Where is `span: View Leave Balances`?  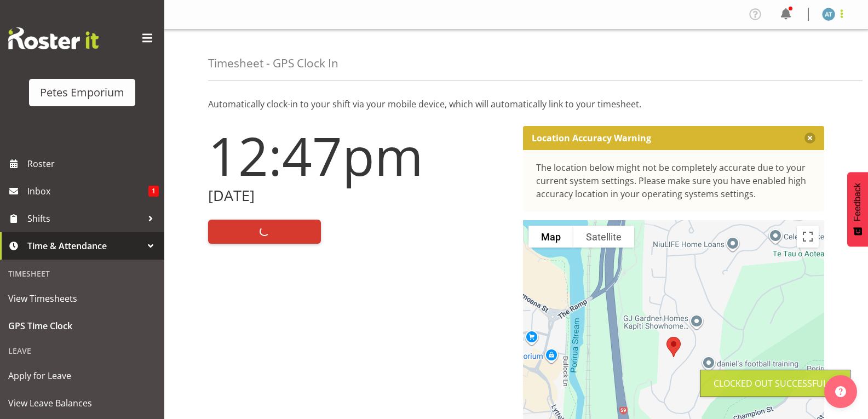 span: View Leave Balances is located at coordinates (82, 403).